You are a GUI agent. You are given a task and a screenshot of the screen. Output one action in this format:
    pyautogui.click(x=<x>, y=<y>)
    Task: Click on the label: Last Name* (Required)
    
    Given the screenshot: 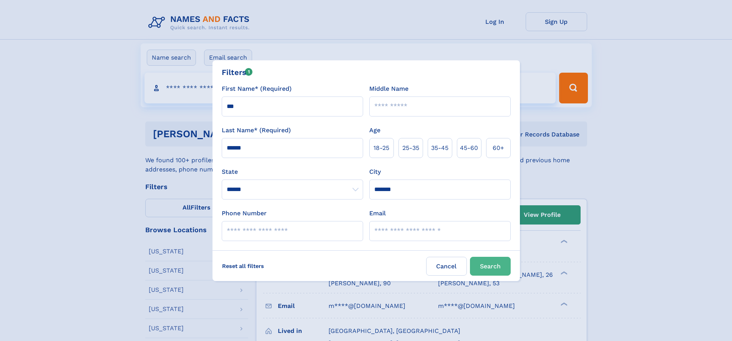 What is the action you would take?
    pyautogui.click(x=256, y=130)
    